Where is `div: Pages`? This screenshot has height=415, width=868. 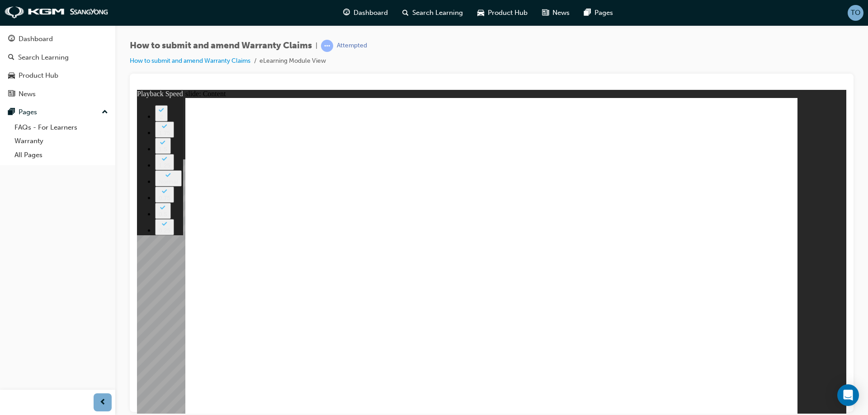
div: Pages is located at coordinates (28, 112).